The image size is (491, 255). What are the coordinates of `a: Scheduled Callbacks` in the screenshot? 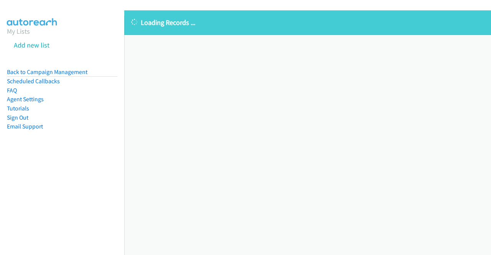 It's located at (33, 81).